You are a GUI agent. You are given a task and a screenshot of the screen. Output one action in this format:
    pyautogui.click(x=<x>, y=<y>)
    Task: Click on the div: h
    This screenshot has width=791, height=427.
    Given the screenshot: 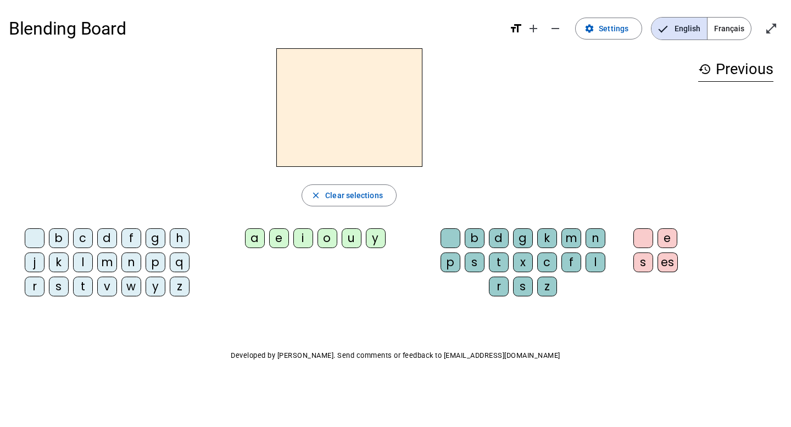 What is the action you would take?
    pyautogui.click(x=180, y=238)
    